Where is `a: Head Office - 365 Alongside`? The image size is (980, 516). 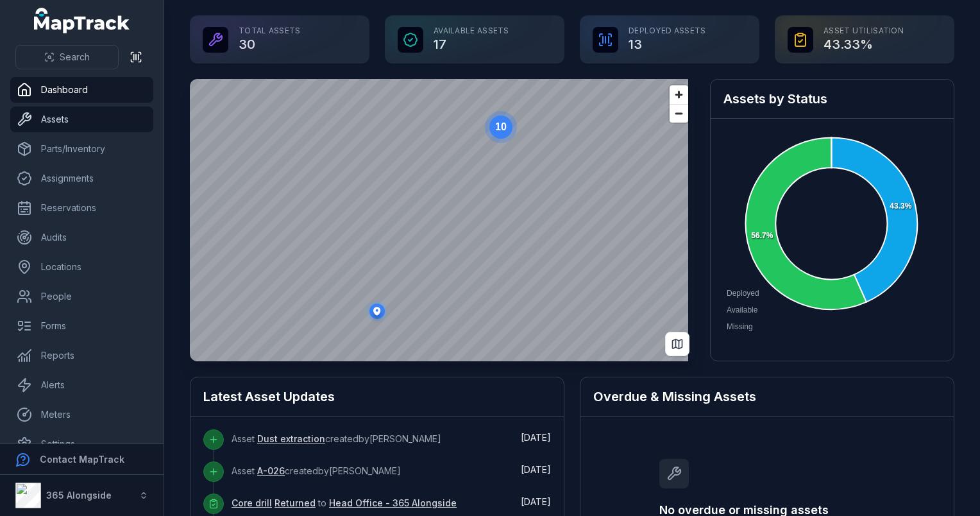
a: Head Office - 365 Alongside is located at coordinates (393, 503).